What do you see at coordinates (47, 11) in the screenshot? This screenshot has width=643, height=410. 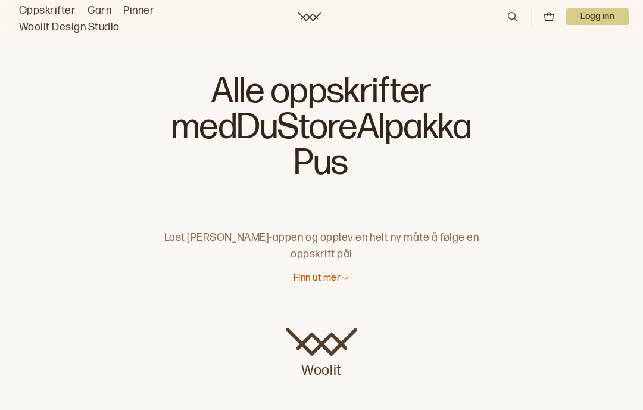 I see `a: Oppskrifter` at bounding box center [47, 11].